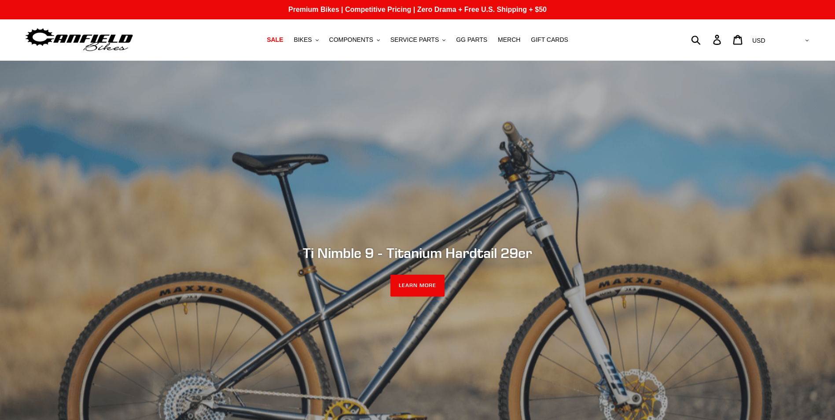 The image size is (835, 420). What do you see at coordinates (275, 40) in the screenshot?
I see `a: SALE` at bounding box center [275, 40].